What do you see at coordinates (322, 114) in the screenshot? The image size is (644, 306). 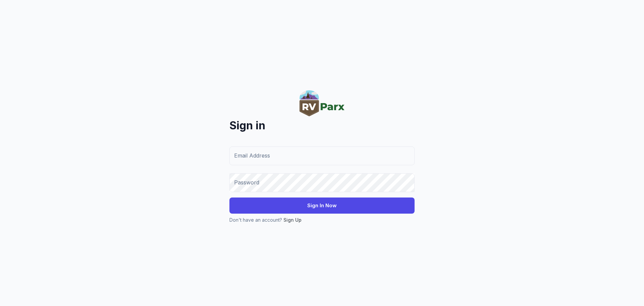 I see `a: RVParx Owner Portal` at bounding box center [322, 114].